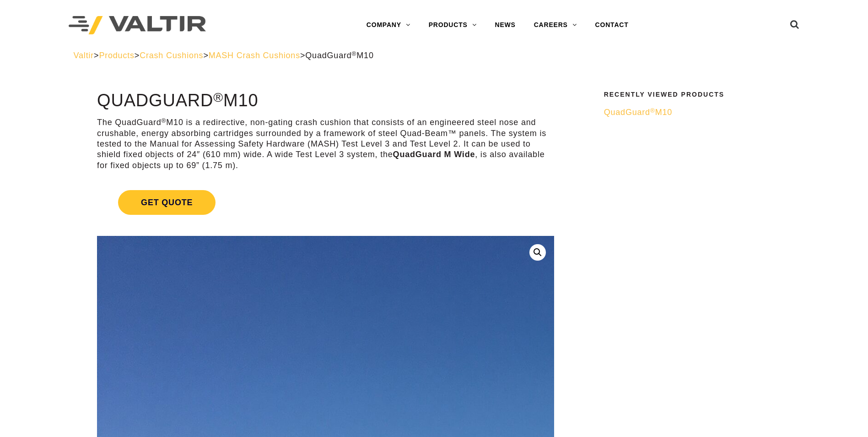 The image size is (868, 437). I want to click on a: COMPANY, so click(389, 25).